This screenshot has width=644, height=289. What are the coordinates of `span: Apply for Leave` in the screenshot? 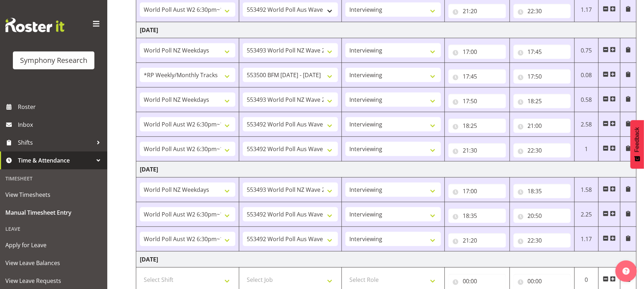 It's located at (54, 245).